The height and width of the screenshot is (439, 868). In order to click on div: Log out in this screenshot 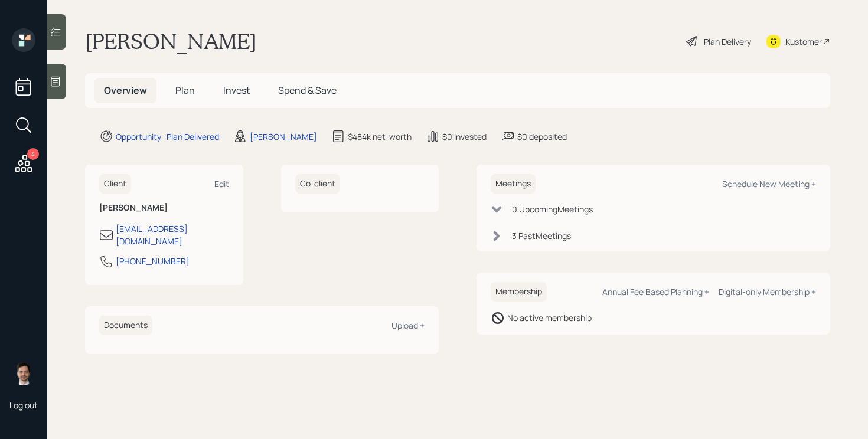, I will do `click(24, 405)`.